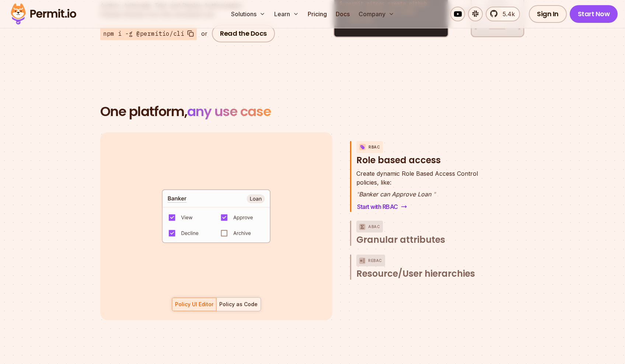  What do you see at coordinates (506, 14) in the screenshot?
I see `span: 5.4k` at bounding box center [506, 14].